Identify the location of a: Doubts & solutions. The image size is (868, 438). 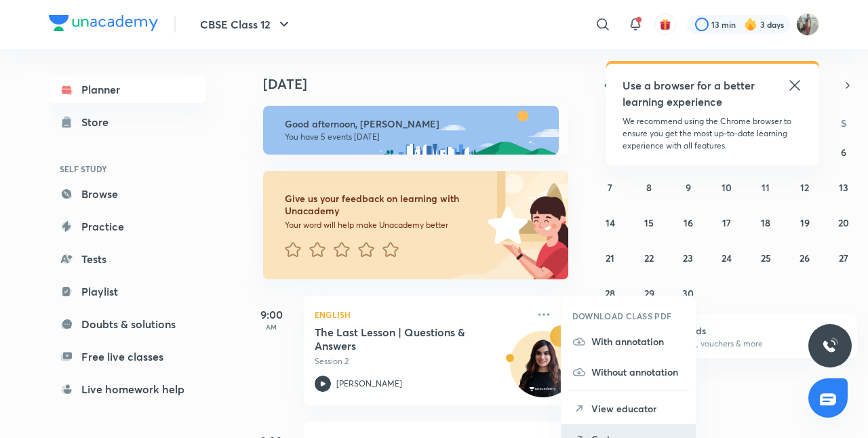
(128, 324).